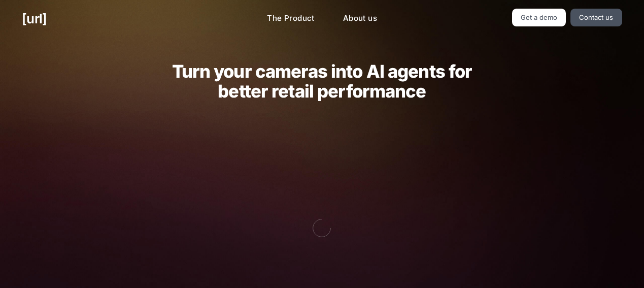  Describe the element at coordinates (360, 18) in the screenshot. I see `a: About us` at that location.